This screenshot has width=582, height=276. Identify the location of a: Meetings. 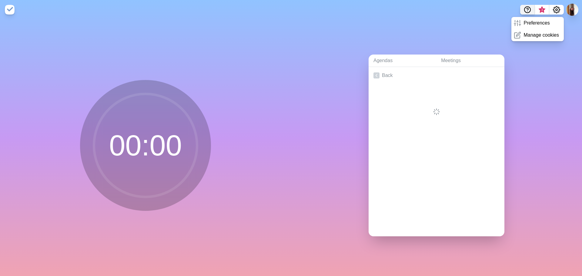
(471, 61).